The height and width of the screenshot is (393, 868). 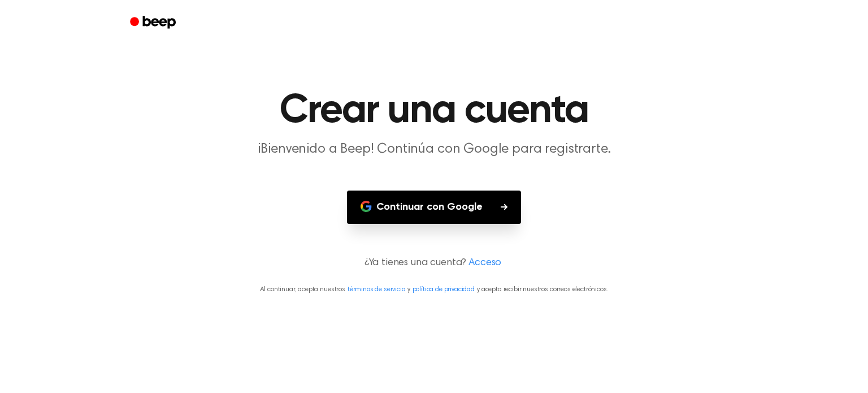 I want to click on font: y, so click(x=409, y=289).